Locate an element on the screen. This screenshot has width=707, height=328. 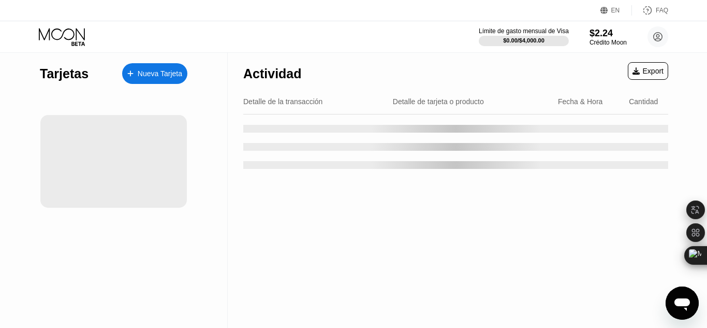
div: Export is located at coordinates (648, 71).